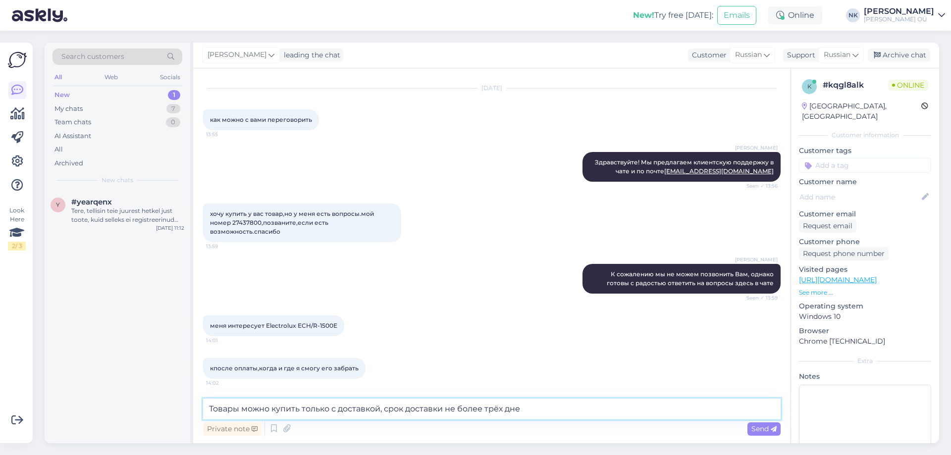  Describe the element at coordinates (865, 182) in the screenshot. I see `p: Customer name` at that location.